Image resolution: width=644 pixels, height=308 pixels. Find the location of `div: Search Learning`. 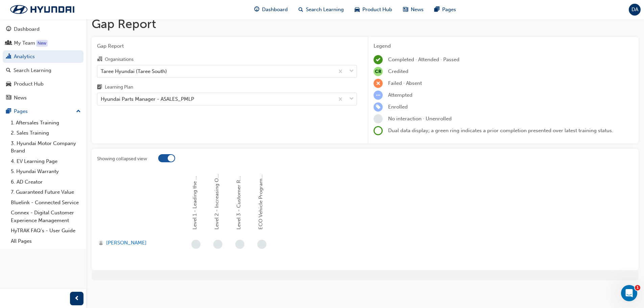

div: Search Learning is located at coordinates (33, 70).